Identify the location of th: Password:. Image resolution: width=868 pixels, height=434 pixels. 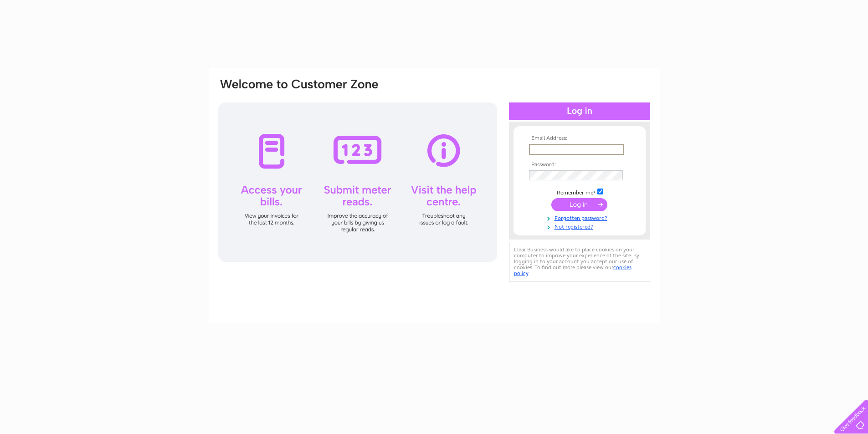
(580, 165).